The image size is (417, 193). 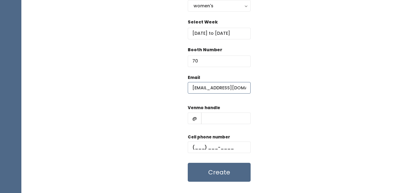 What do you see at coordinates (219, 172) in the screenshot?
I see `button: Create` at bounding box center [219, 172].